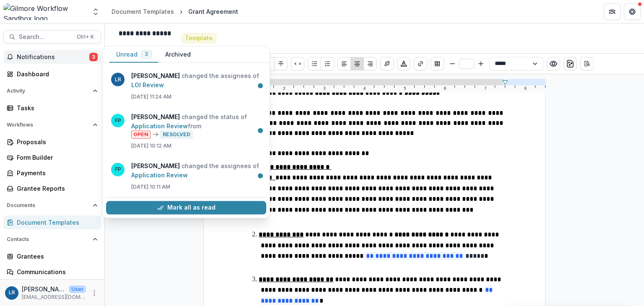 The width and height of the screenshot is (644, 306). I want to click on button: Open Contacts, so click(52, 239).